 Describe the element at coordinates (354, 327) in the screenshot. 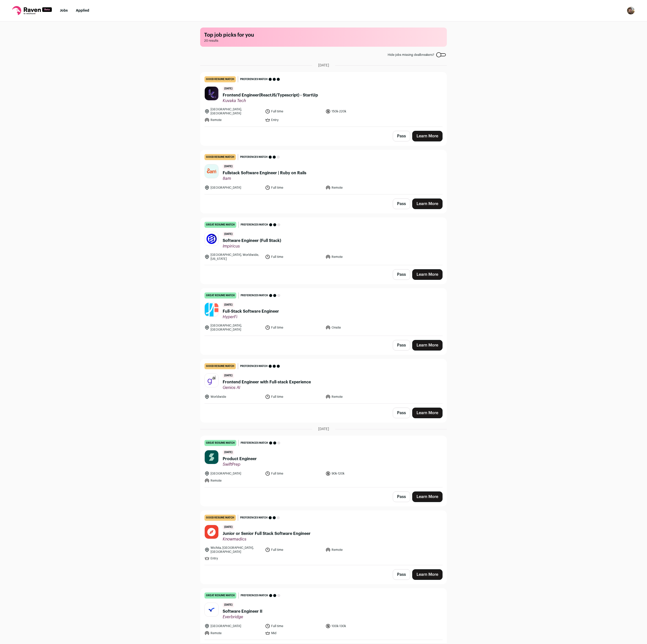

I see `li: Onsite` at that location.